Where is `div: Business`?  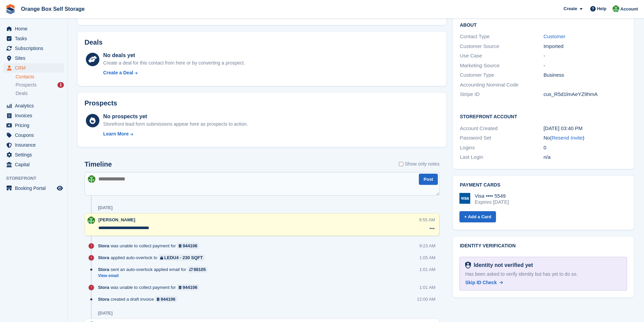 div: Business is located at coordinates (585, 75).